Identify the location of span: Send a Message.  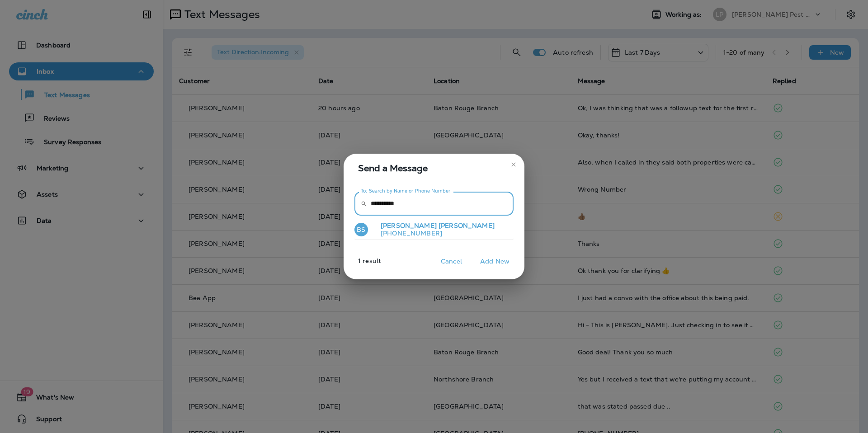
(436, 168).